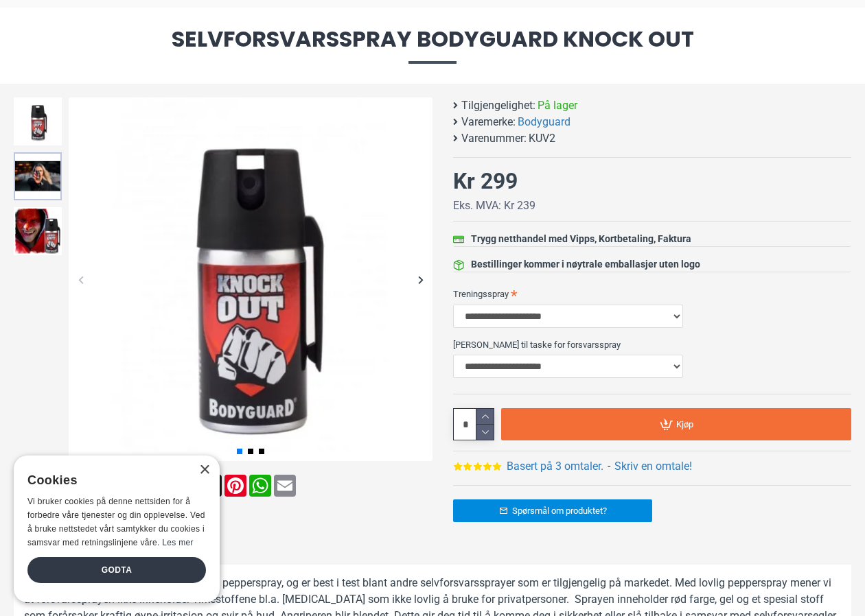 The image size is (865, 616). Describe the element at coordinates (432, 45) in the screenshot. I see `span: Selvforsvarsspray Bodyguard Knock Out` at that location.